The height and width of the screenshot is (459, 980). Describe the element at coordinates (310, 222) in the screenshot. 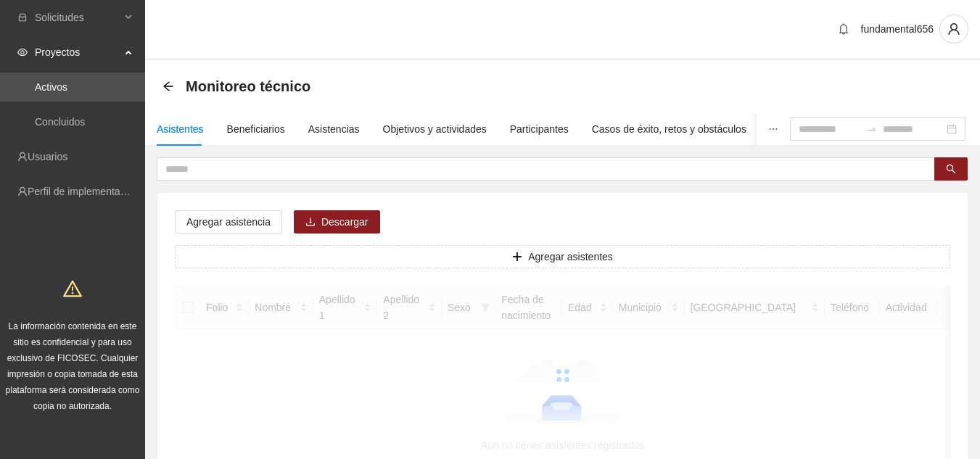

I see `span: download` at that location.